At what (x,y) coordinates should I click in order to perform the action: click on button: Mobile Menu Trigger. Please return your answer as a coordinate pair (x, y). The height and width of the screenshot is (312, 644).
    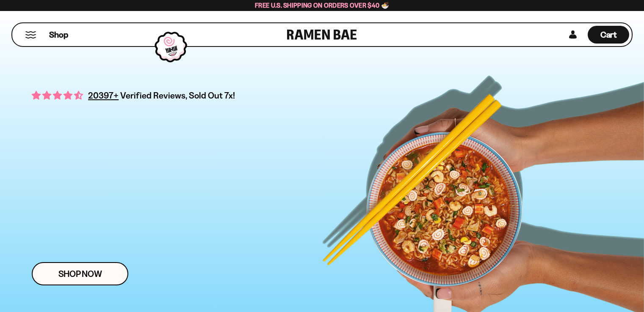
    Looking at the image, I should click on (30, 35).